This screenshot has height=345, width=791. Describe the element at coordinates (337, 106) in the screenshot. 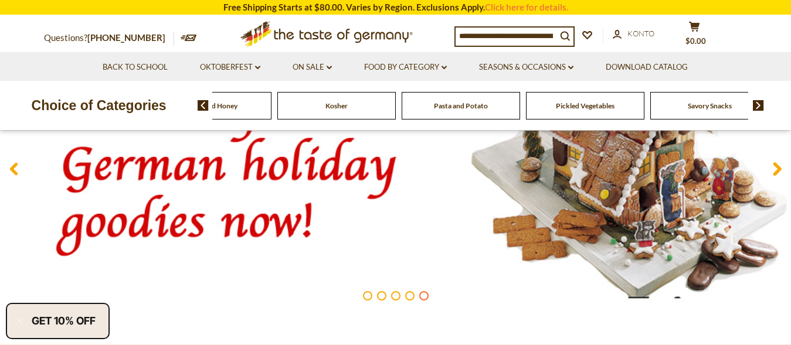

I see `span: Kosher` at that location.